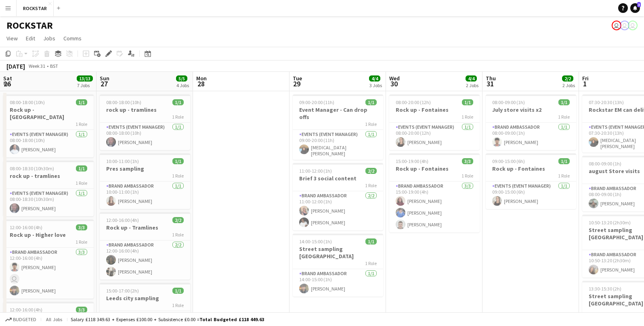 Image resolution: width=644 pixels, height=326 pixels. Describe the element at coordinates (338, 113) in the screenshot. I see `h3: Event Manager - Can drop offs` at that location.